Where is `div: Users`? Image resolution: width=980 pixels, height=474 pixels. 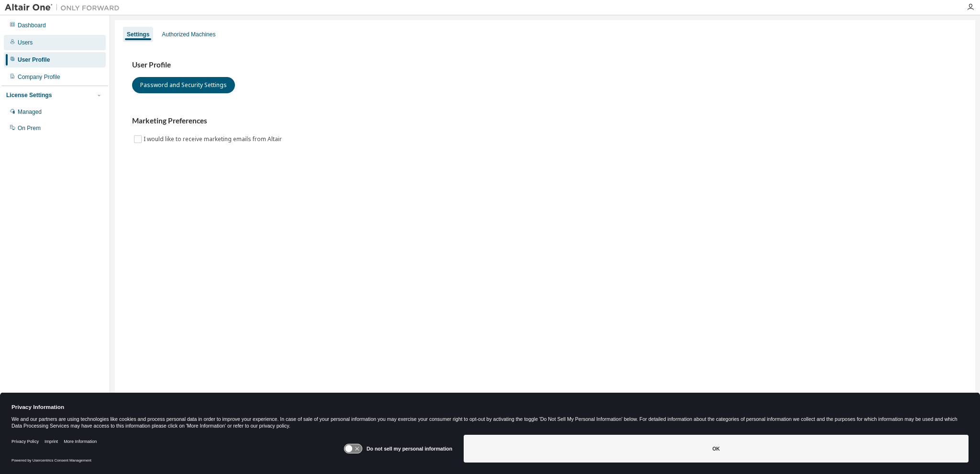
div: Users is located at coordinates (25, 43).